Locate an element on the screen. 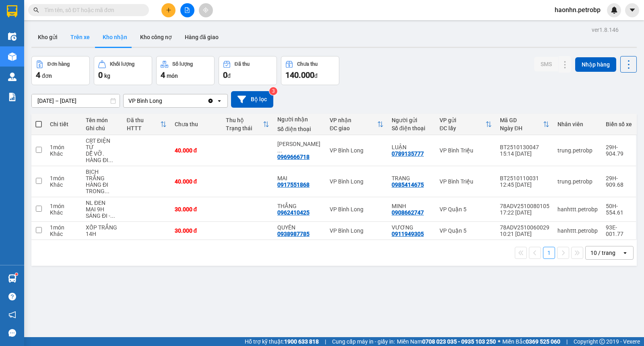 The image size is (644, 346). span: CR : is located at coordinates (12, 57).